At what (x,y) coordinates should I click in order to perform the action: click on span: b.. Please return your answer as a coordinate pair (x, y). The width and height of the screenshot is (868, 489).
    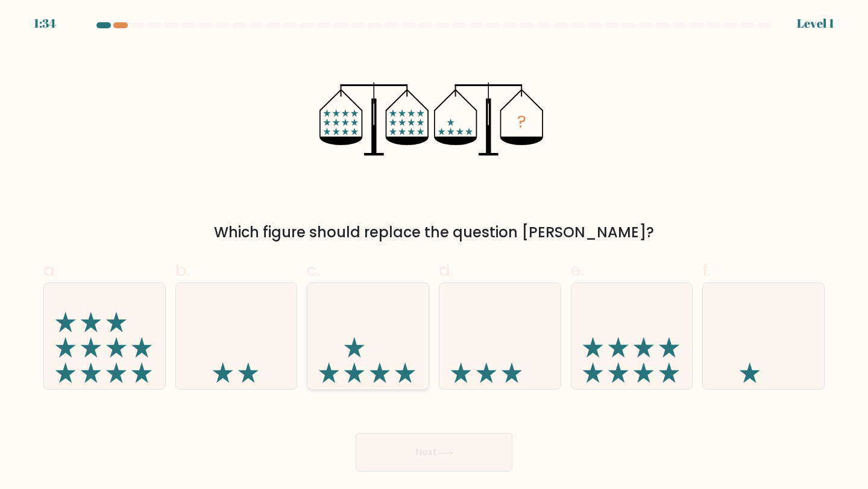
    Looking at the image, I should click on (183, 270).